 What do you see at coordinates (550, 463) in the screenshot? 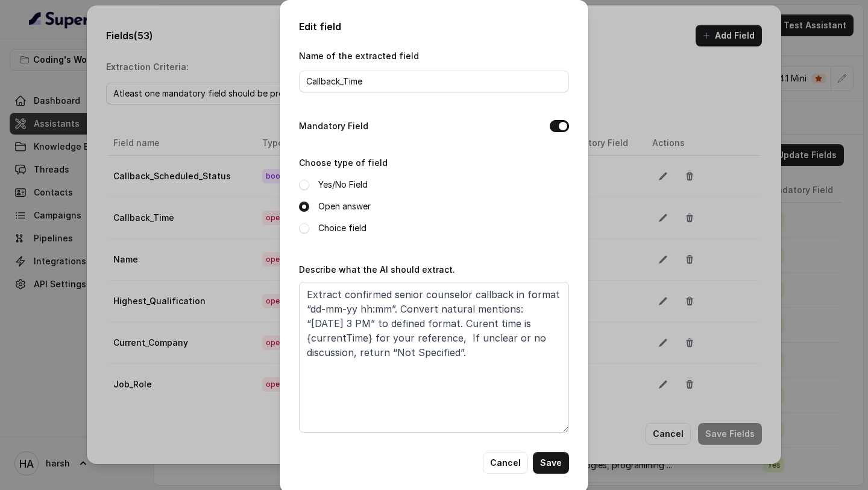
I see `button: Save` at bounding box center [550, 463].